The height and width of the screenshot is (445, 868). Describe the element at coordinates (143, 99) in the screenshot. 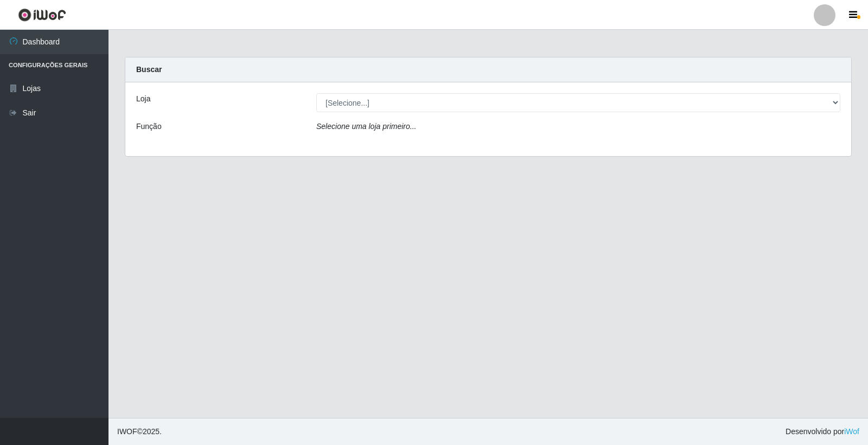

I see `label: Loja` at that location.